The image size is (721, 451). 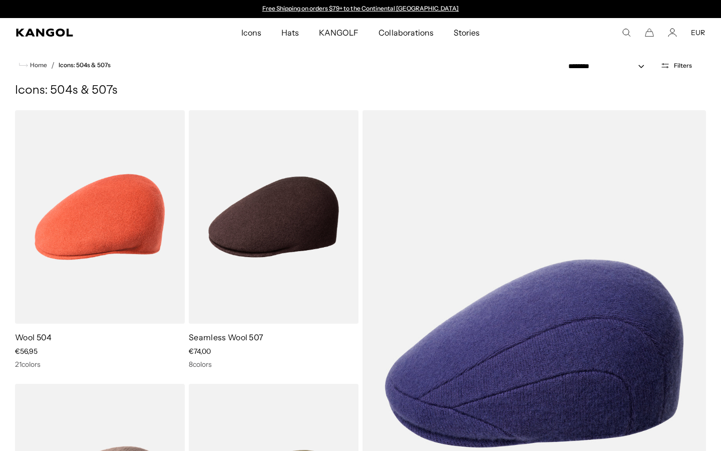 I want to click on a: Kangol, so click(x=88, y=33).